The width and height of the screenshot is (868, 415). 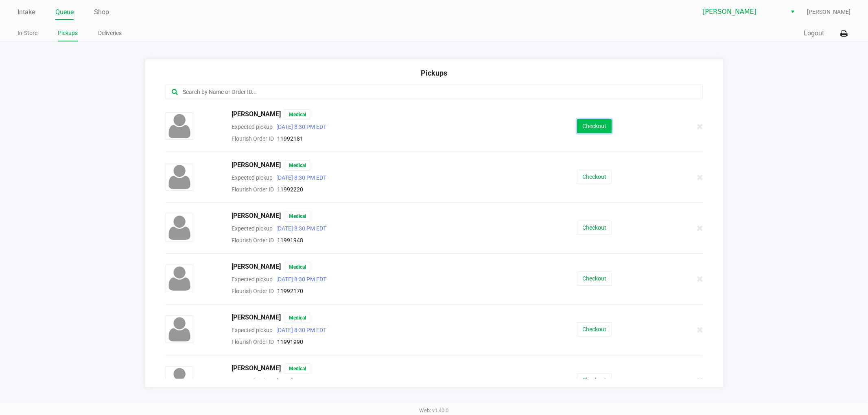 What do you see at coordinates (434, 73) in the screenshot?
I see `span: Pickups` at bounding box center [434, 73].